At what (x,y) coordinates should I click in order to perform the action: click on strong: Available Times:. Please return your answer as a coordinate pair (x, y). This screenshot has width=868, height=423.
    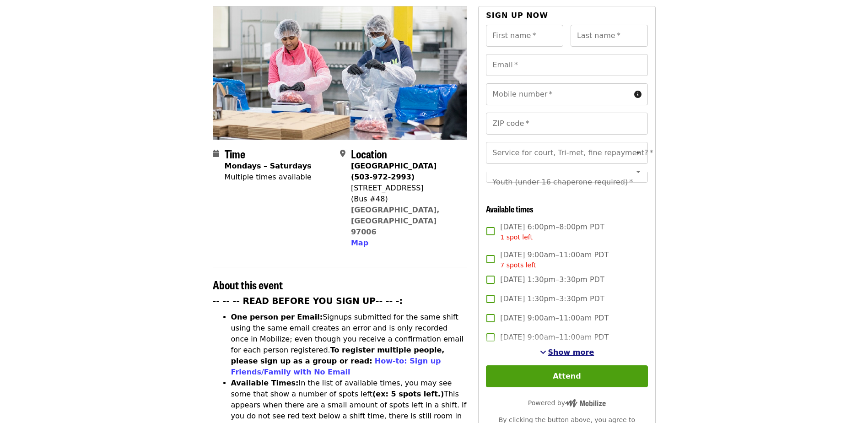
    Looking at the image, I should click on (265, 382).